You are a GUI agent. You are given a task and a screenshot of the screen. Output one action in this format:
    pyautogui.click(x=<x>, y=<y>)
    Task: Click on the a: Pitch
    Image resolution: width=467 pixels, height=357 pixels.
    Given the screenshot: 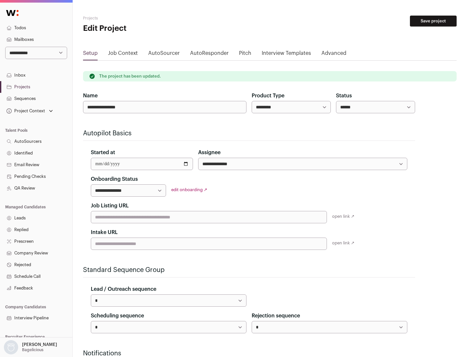 What is the action you would take?
    pyautogui.click(x=245, y=54)
    